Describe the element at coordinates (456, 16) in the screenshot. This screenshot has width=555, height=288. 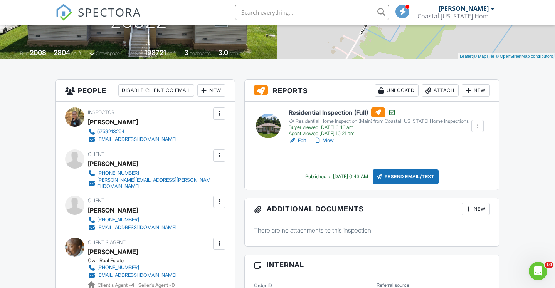
I see `div: Coastal Virginia Home Inspections` at that location.